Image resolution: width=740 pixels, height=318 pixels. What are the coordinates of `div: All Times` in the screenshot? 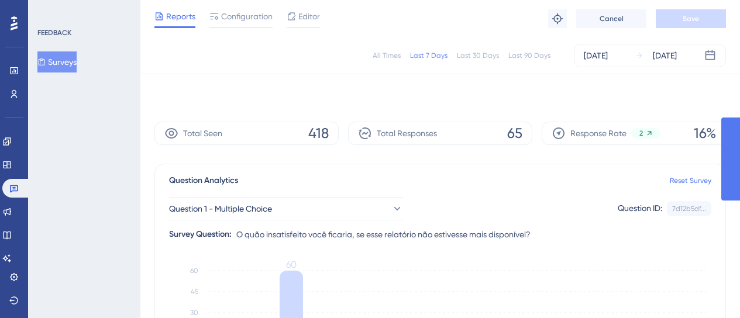 It's located at (387, 56).